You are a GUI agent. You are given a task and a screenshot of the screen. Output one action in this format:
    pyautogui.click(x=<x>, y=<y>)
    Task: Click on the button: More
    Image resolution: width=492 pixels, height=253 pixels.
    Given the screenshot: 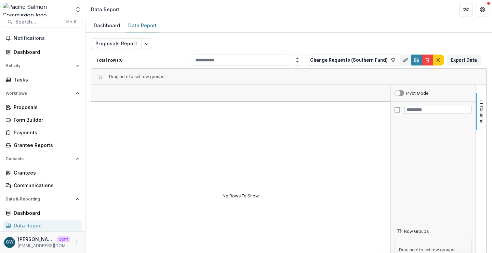 What is the action you would take?
    pyautogui.click(x=77, y=243)
    